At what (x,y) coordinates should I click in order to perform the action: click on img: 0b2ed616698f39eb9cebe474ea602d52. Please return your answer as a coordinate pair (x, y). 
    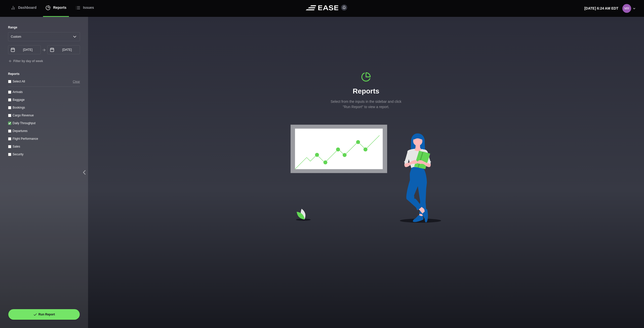
    Looking at the image, I should click on (627, 8).